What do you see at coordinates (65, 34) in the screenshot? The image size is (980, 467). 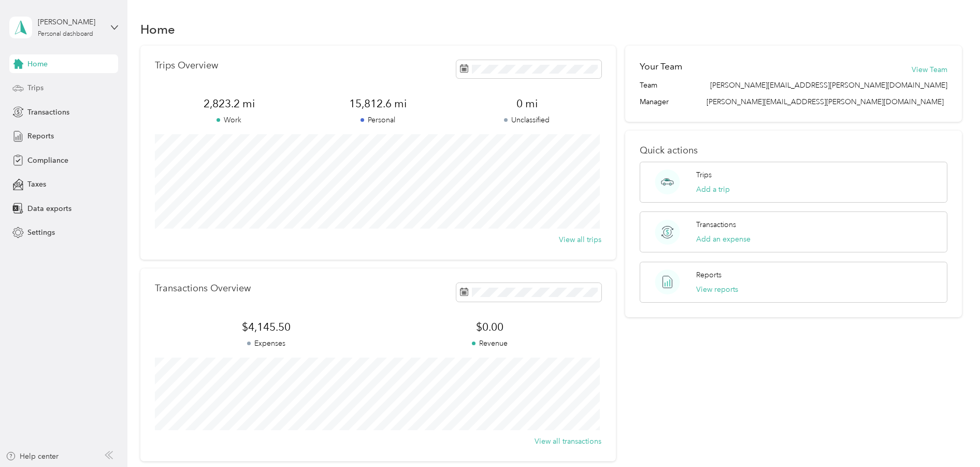 I see `div: Personal dashboard` at bounding box center [65, 34].